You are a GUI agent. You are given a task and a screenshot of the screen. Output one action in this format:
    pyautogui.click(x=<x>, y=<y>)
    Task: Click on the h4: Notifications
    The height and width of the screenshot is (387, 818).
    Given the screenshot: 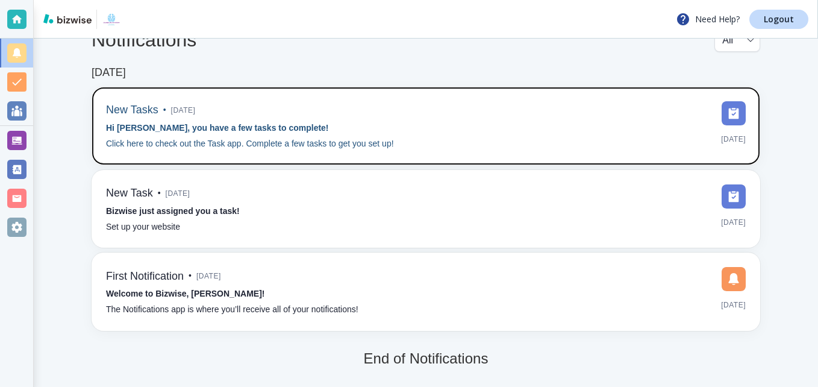 What is the action you would take?
    pyautogui.click(x=144, y=40)
    